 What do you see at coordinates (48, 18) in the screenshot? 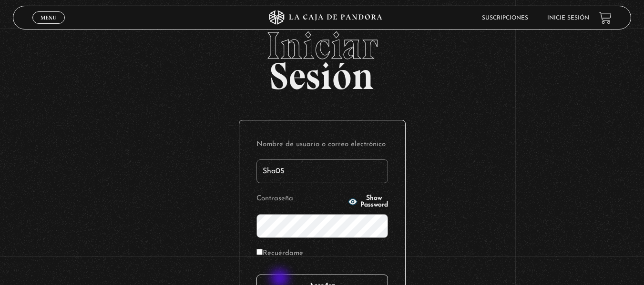
I see `span: Menu` at bounding box center [48, 18].